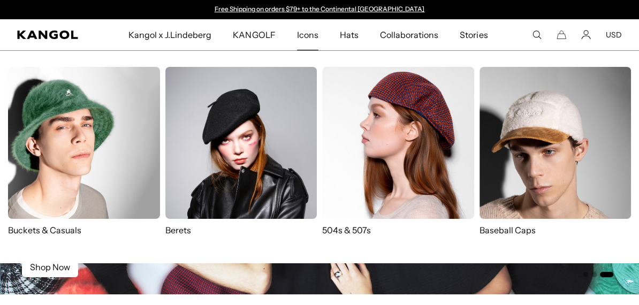  Describe the element at coordinates (594, 274) in the screenshot. I see `button: Go to slide 2` at that location.